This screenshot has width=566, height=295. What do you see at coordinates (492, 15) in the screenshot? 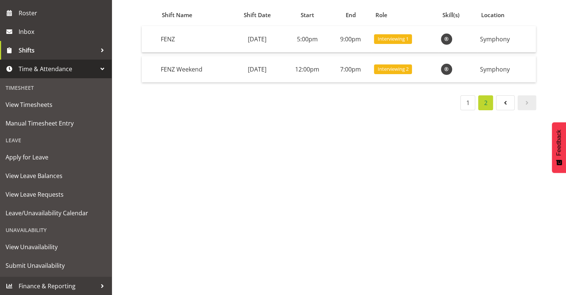
I see `span: Location` at bounding box center [492, 15].